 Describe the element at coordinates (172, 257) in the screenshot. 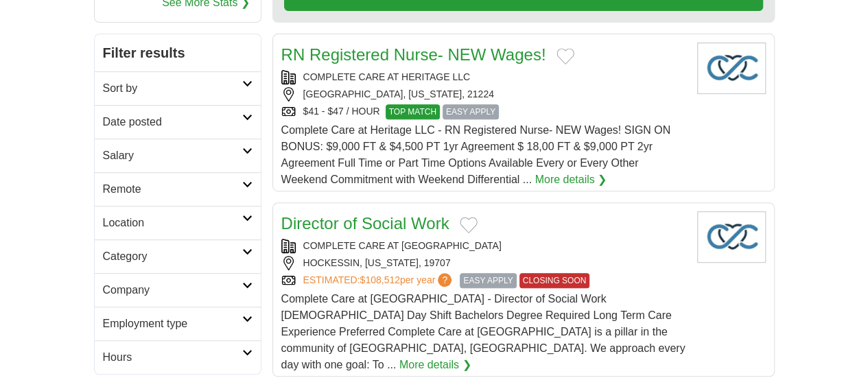

I see `h2: Category` at that location.